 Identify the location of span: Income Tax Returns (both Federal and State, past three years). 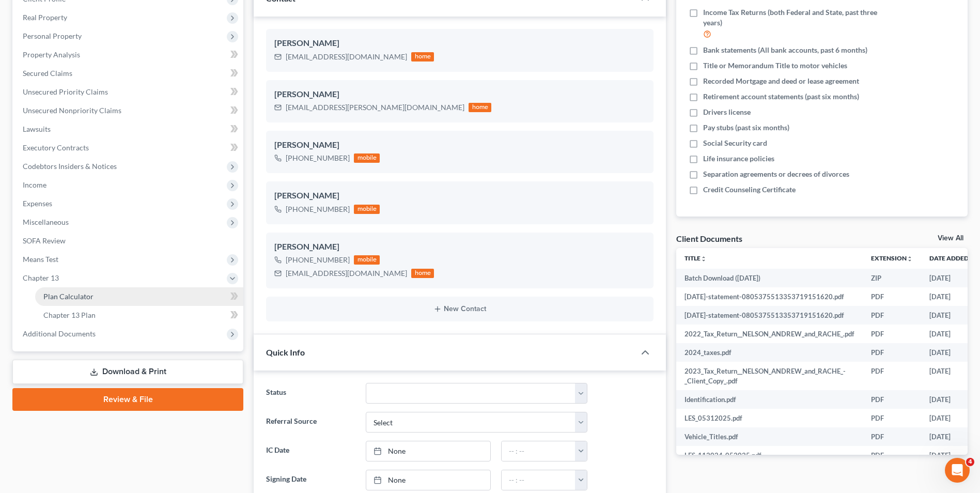
(794, 18).